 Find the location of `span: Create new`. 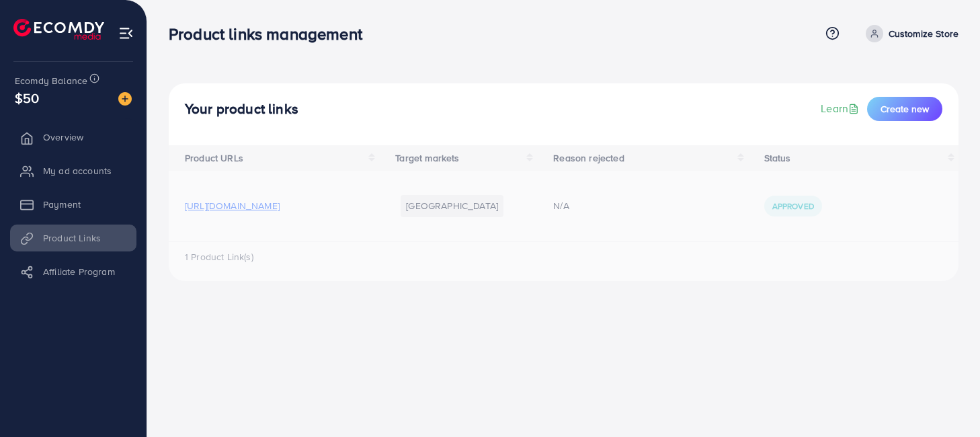

span: Create new is located at coordinates (905, 109).